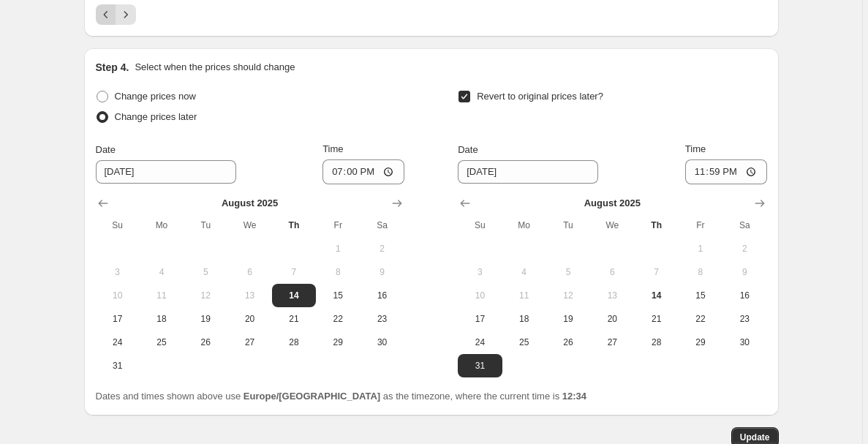 The height and width of the screenshot is (444, 868). Describe the element at coordinates (294, 225) in the screenshot. I see `span: Th` at that location.